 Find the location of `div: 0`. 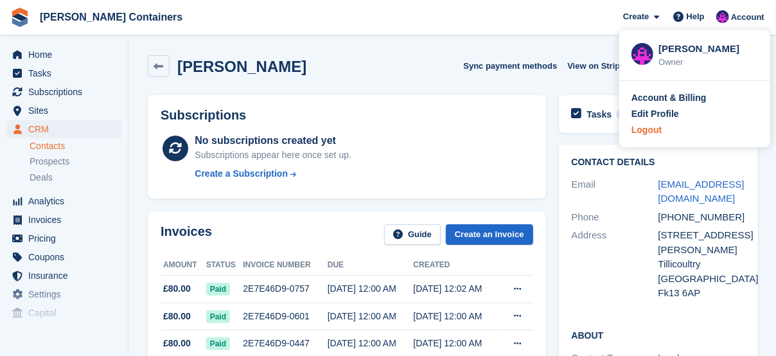

div: 0 is located at coordinates (624, 114).